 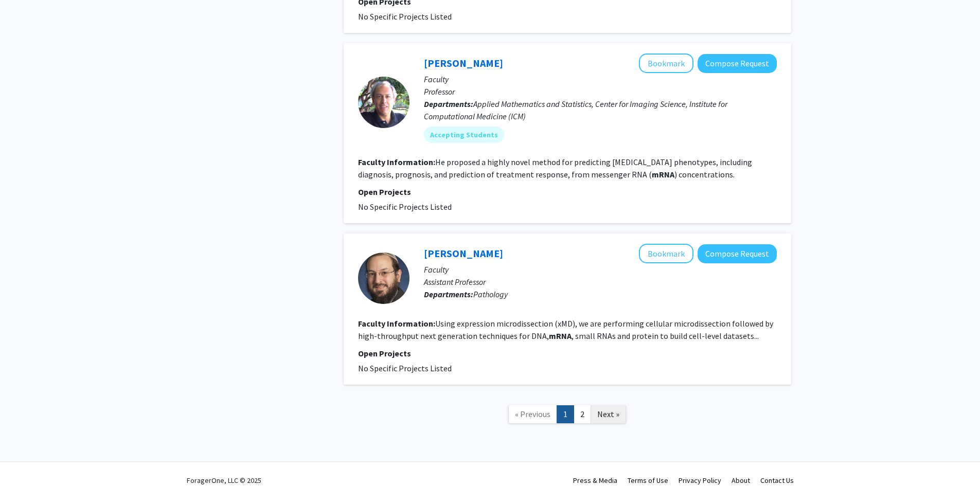 What do you see at coordinates (595, 481) in the screenshot?
I see `a: Press & Media` at bounding box center [595, 481].